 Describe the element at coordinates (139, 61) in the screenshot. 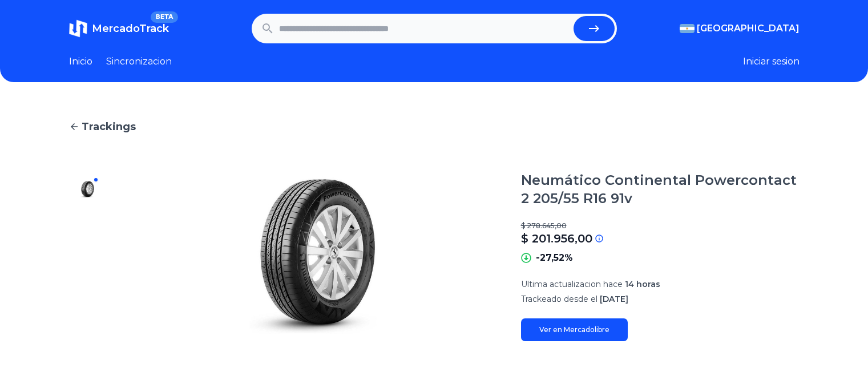

I see `a: Sincronizacion` at that location.